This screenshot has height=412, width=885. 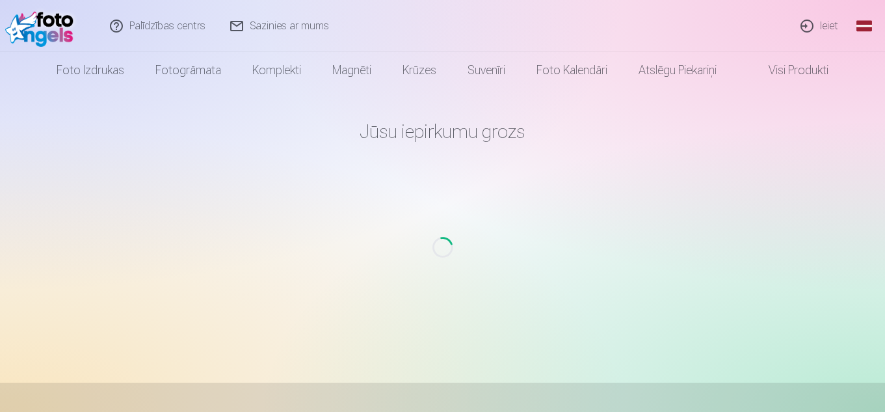 What do you see at coordinates (420, 70) in the screenshot?
I see `a: Krūzes` at bounding box center [420, 70].